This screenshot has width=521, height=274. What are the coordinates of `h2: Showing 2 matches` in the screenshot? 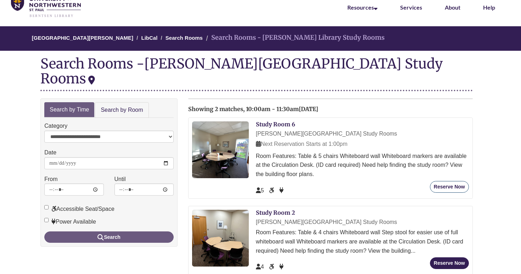 It's located at (331, 109).